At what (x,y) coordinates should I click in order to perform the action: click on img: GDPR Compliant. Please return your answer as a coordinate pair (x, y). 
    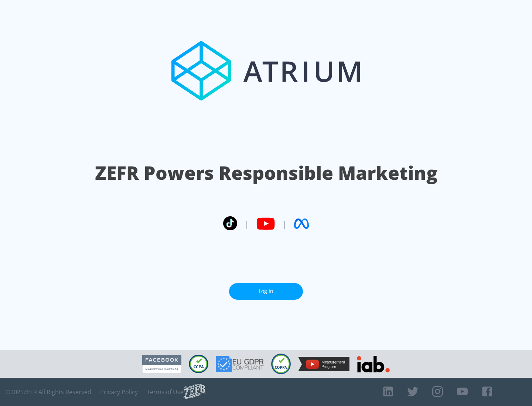
    Looking at the image, I should click on (240, 364).